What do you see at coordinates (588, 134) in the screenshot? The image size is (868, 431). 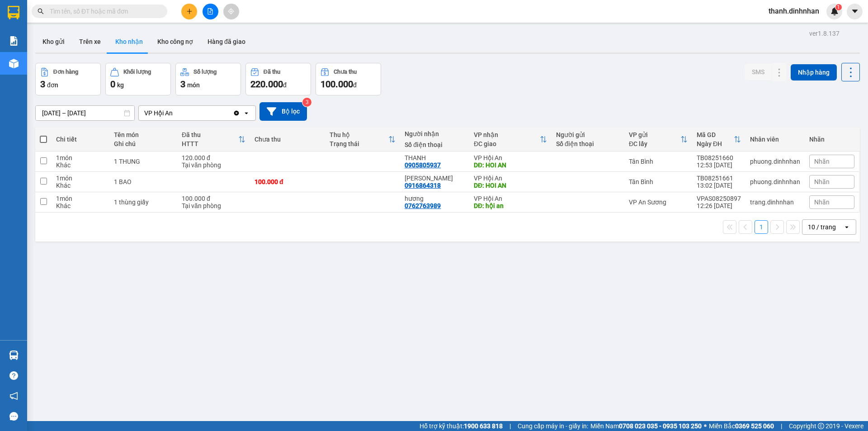 I see `div: Người gửi` at bounding box center [588, 134].